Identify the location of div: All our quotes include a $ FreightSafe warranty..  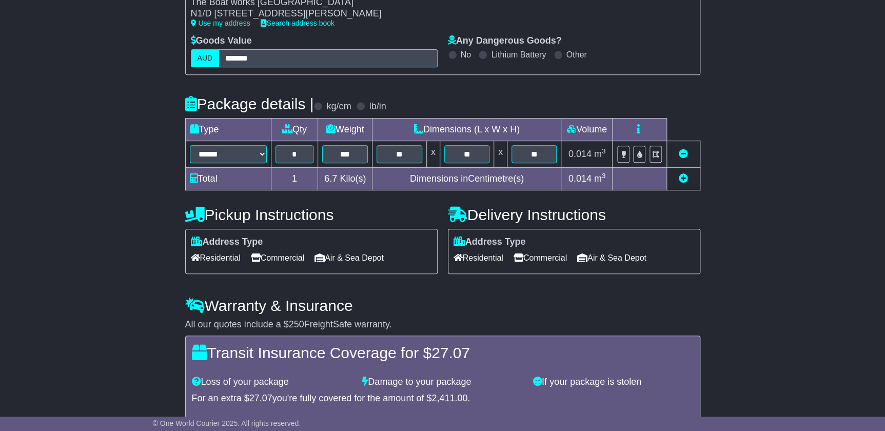
(443, 325).